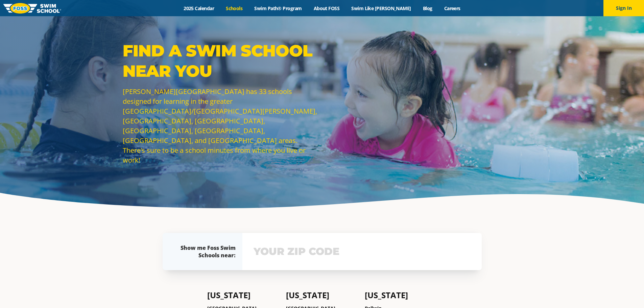 This screenshot has height=308, width=644. What do you see at coordinates (221, 61) in the screenshot?
I see `p: Find a Swim School Near You` at bounding box center [221, 61].